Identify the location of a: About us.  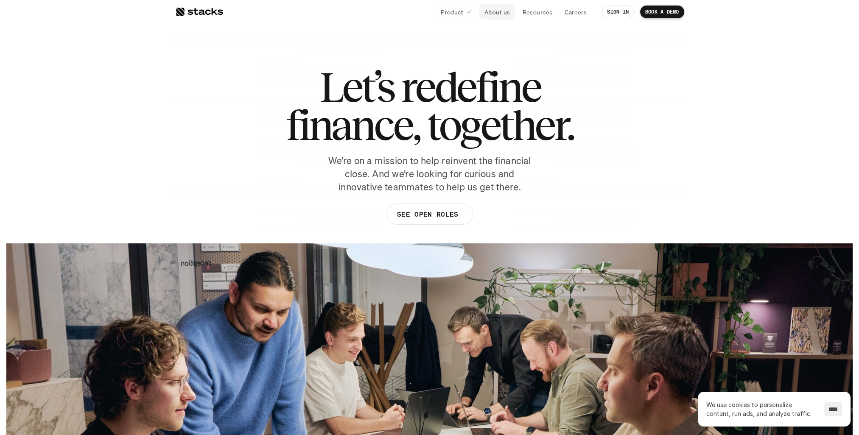
(497, 12).